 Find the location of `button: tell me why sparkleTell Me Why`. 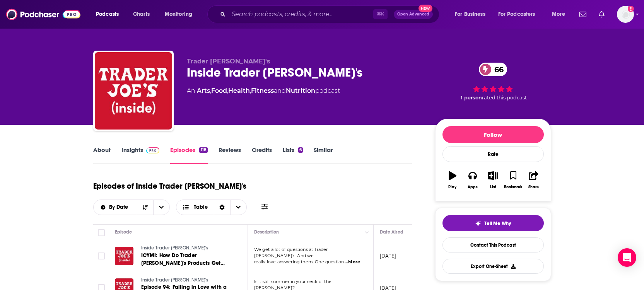

button: tell me why sparkleTell Me Why is located at coordinates (493, 223).